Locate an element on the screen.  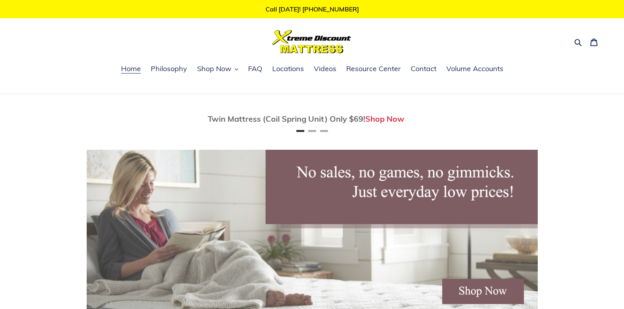
span: Videos is located at coordinates (325, 69).